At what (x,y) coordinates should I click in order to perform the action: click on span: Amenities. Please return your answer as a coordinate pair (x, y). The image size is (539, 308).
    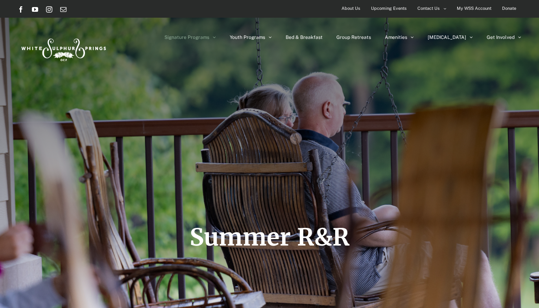
    Looking at the image, I should click on (396, 37).